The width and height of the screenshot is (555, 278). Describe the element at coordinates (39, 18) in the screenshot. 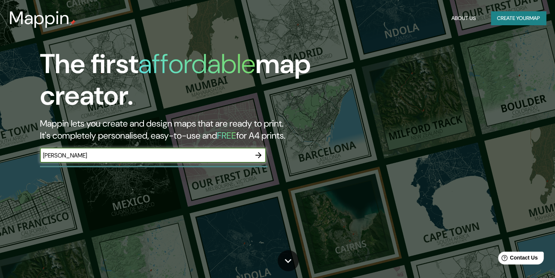

I see `h3: Mappin` at that location.